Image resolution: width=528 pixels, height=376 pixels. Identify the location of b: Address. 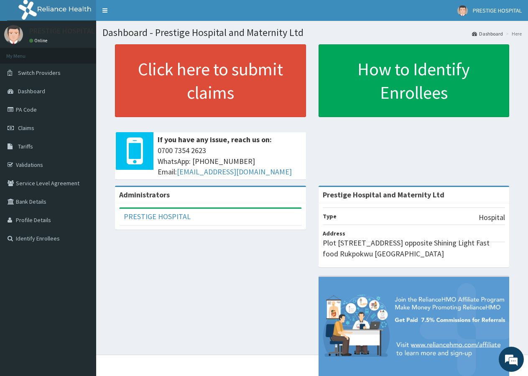
(334, 233).